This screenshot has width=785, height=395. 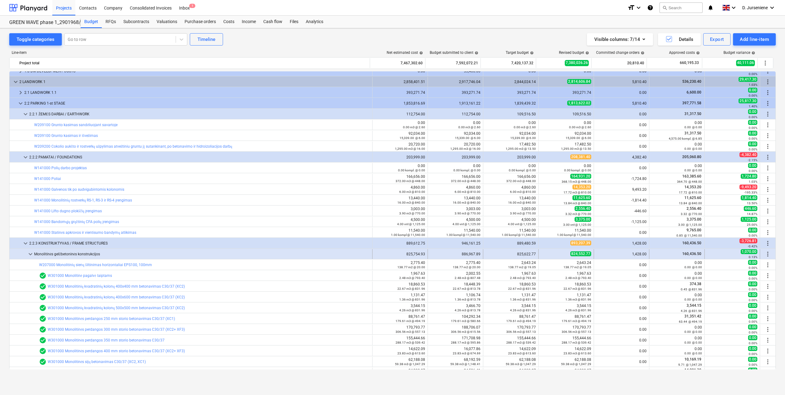 What do you see at coordinates (621, 179) in the screenshot?
I see `div: -1,724.80` at bounding box center [621, 179].